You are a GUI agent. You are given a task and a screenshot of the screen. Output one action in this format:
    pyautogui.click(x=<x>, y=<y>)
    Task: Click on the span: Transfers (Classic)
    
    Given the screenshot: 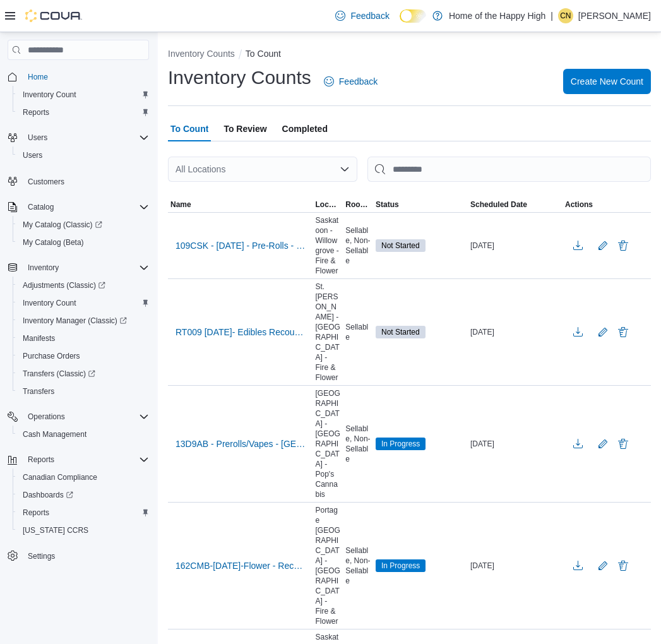 What is the action you would take?
    pyautogui.click(x=59, y=374)
    